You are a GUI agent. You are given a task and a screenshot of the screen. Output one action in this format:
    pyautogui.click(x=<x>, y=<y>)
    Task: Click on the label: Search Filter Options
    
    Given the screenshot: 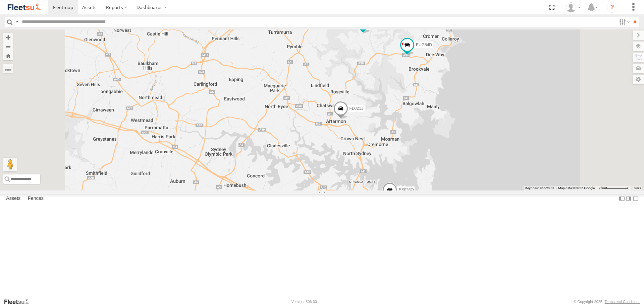 What is the action you would take?
    pyautogui.click(x=624, y=22)
    